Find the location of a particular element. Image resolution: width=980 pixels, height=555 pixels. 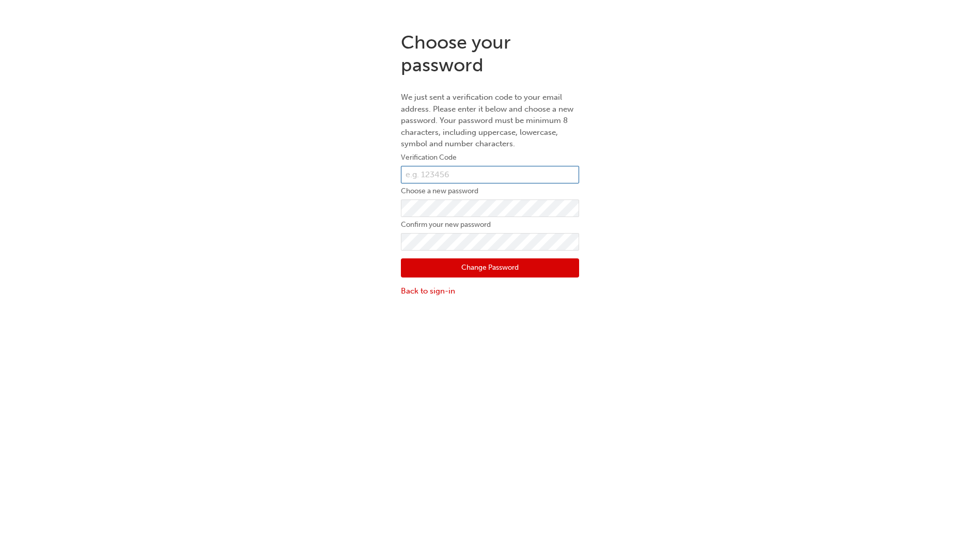

a: Back to sign-in is located at coordinates (490, 291).